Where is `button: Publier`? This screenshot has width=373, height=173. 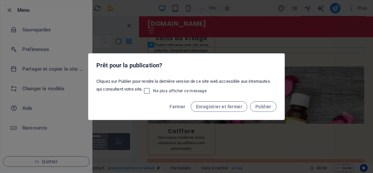
button: Publier is located at coordinates (263, 107).